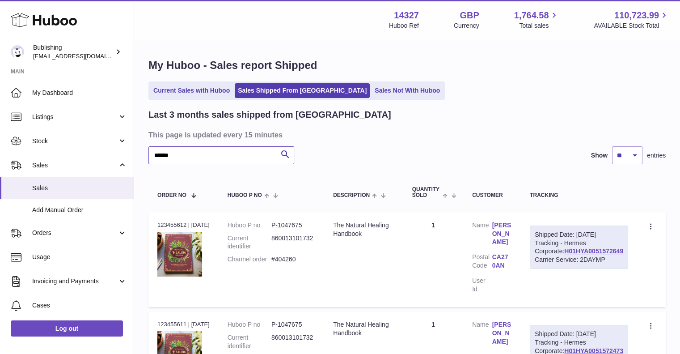  What do you see at coordinates (531, 15) in the screenshot?
I see `span: 1,764.58` at bounding box center [531, 15].